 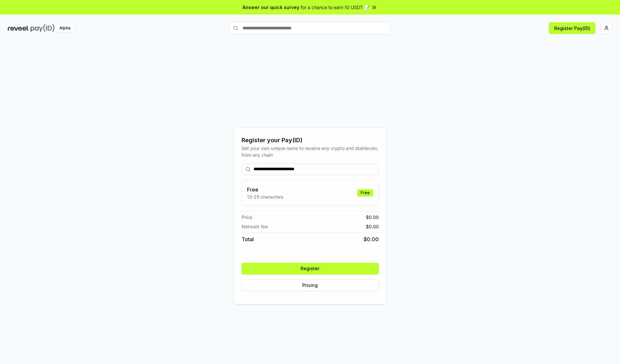 What do you see at coordinates (254, 227) in the screenshot?
I see `span: Network fee` at bounding box center [254, 227].